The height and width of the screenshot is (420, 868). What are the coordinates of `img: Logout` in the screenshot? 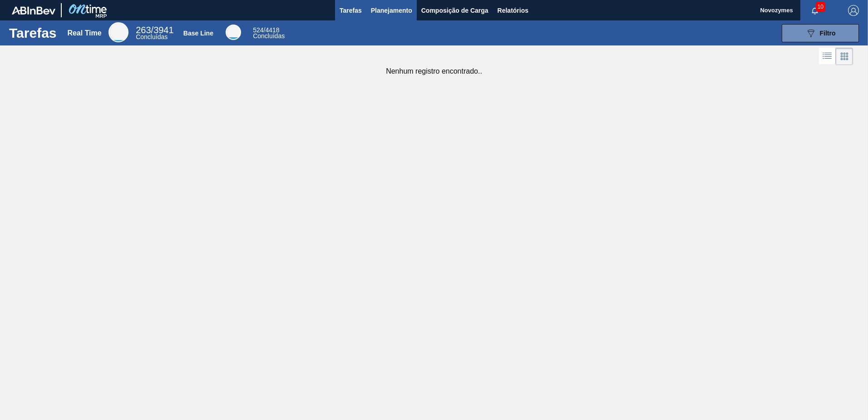 It's located at (854, 10).